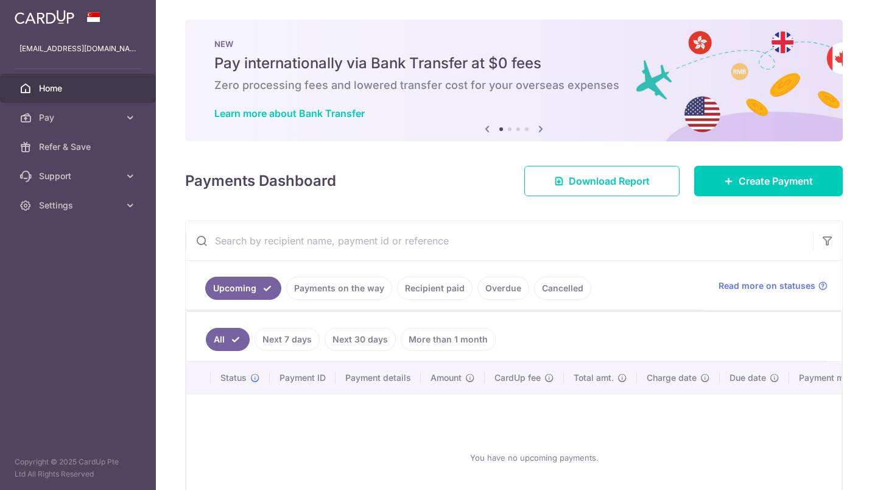 This screenshot has width=872, height=490. What do you see at coordinates (594, 378) in the screenshot?
I see `span: Total amt.` at bounding box center [594, 378].